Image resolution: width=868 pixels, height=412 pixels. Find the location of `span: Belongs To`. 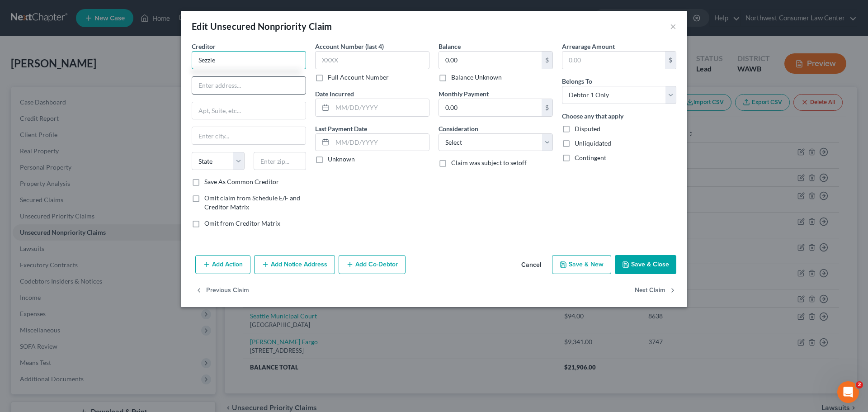

span: Belongs To is located at coordinates (577, 81).